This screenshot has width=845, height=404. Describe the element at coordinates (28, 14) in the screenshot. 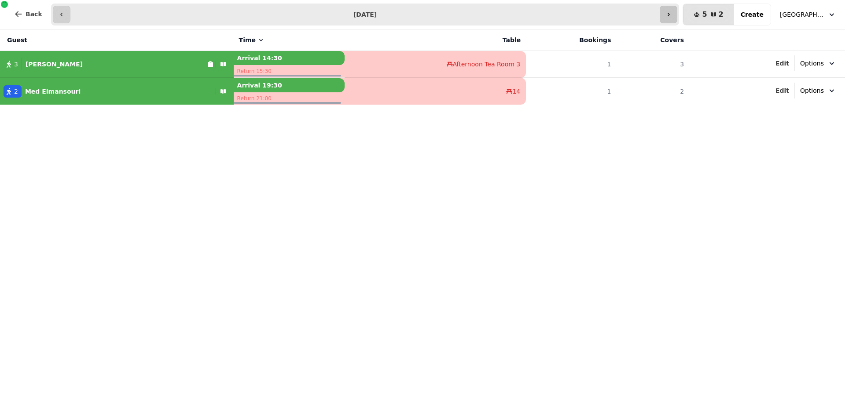

I see `button: Back` at that location.